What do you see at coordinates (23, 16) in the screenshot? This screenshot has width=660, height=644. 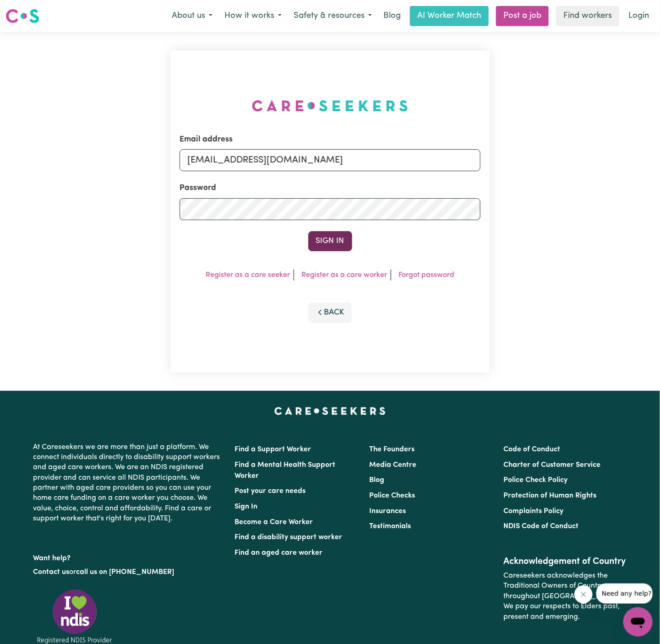 I see `img: Careseekers logo` at bounding box center [23, 16].